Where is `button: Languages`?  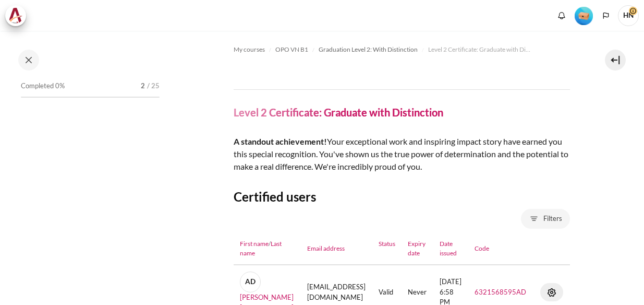 button: Languages is located at coordinates (606, 16).